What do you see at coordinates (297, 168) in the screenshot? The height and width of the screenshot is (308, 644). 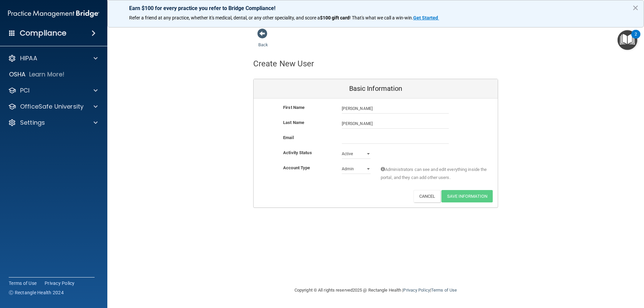 I see `b: Account Type` at bounding box center [297, 168].